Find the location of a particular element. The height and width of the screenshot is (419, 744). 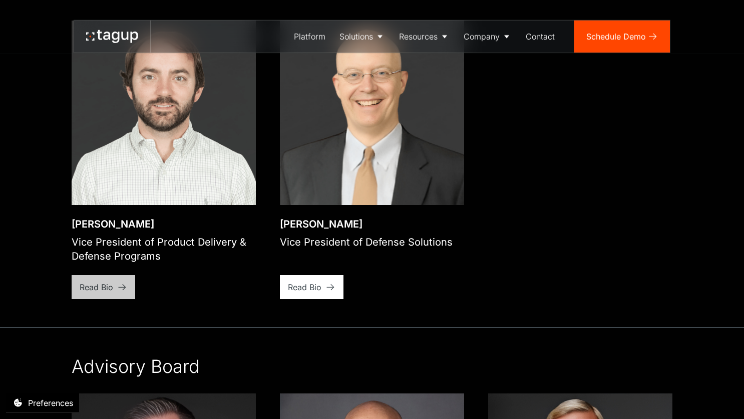

div: Schedule Demo is located at coordinates (616, 37).